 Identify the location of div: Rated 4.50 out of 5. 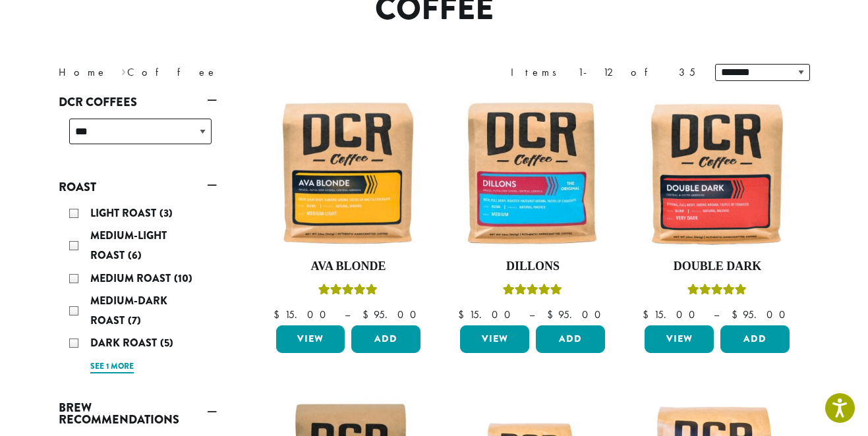
(717, 292).